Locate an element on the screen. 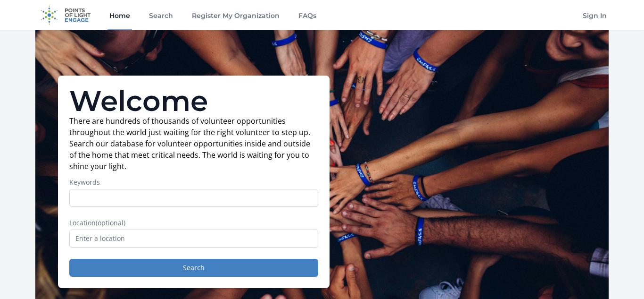  label: Location is located at coordinates (194, 223).